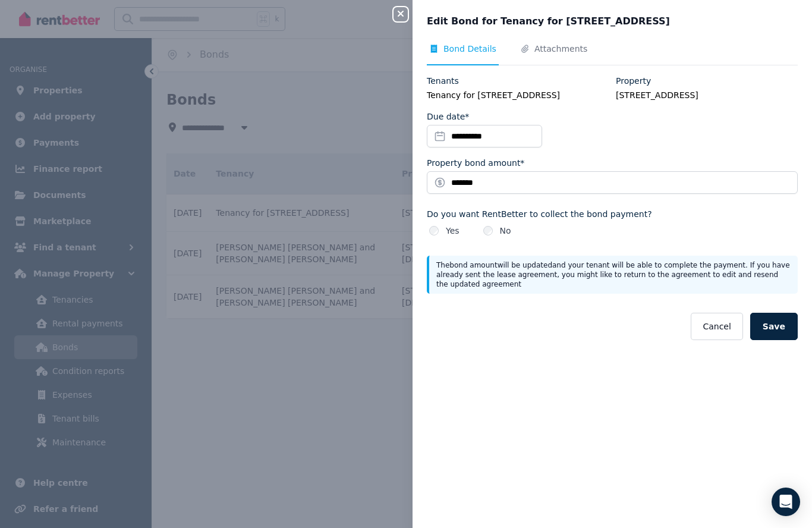  I want to click on label: Property bond amount*, so click(476, 163).